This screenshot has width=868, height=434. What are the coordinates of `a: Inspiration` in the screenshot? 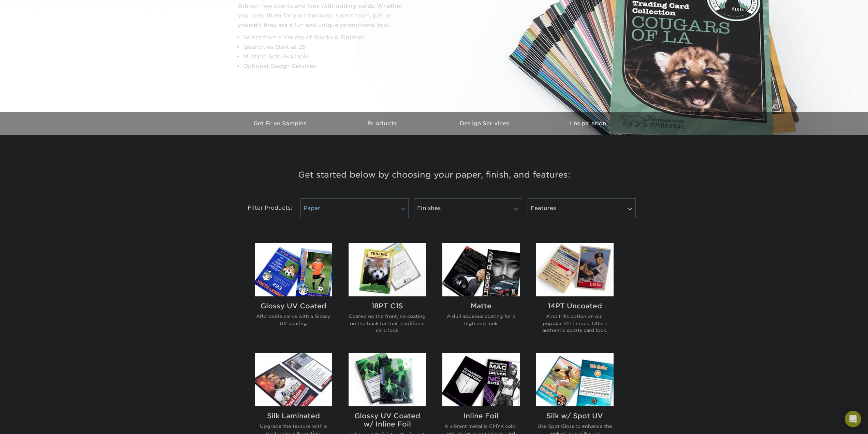 It's located at (587, 123).